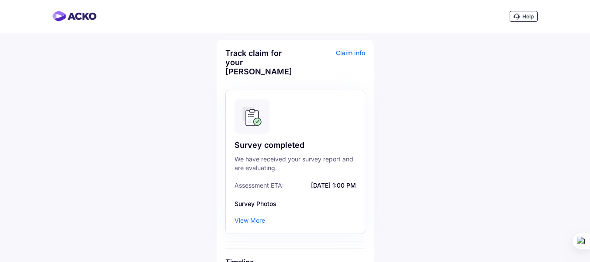 The image size is (590, 262). What do you see at coordinates (259, 185) in the screenshot?
I see `span: Assessment ETA:` at bounding box center [259, 185].